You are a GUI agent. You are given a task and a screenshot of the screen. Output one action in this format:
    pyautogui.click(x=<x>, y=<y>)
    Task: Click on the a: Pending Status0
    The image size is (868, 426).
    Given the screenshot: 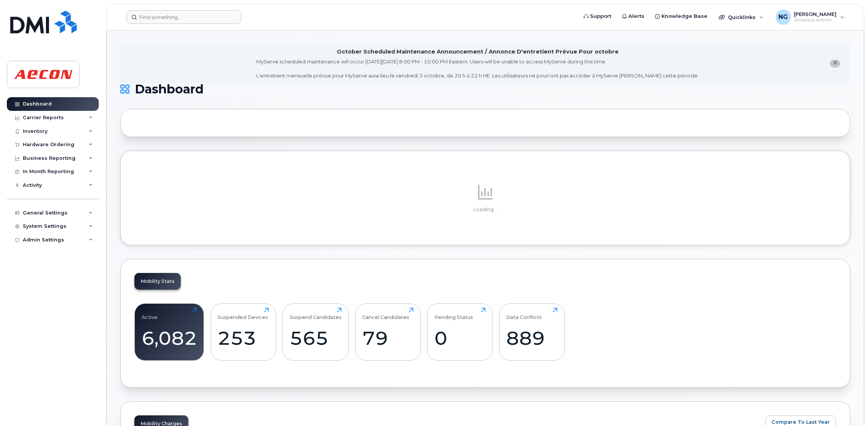 What is the action you would take?
    pyautogui.click(x=460, y=332)
    